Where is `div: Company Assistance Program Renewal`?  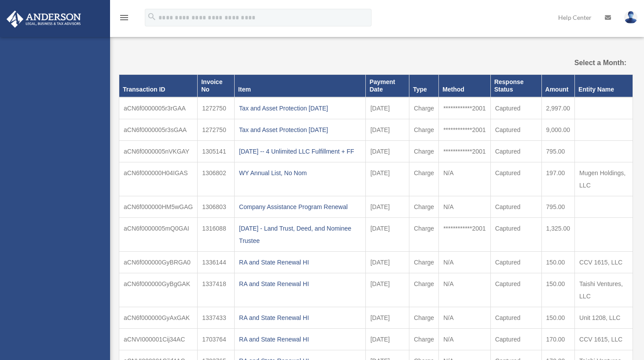 div: Company Assistance Program Renewal is located at coordinates (299, 207).